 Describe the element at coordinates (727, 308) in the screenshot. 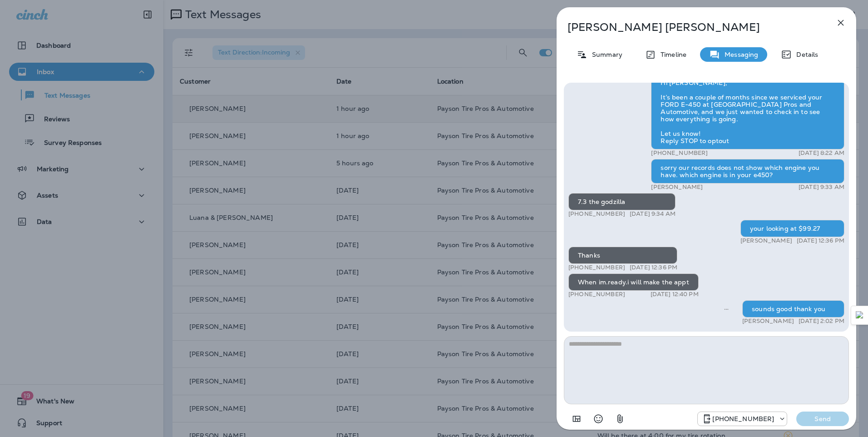

I see `span: Sent` at that location.